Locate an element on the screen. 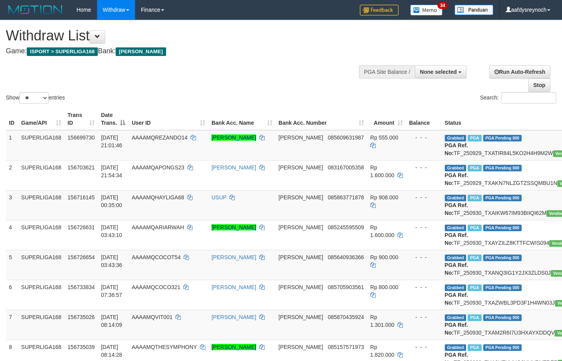 The image size is (562, 361). a: Run Auto-Refresh is located at coordinates (520, 72).